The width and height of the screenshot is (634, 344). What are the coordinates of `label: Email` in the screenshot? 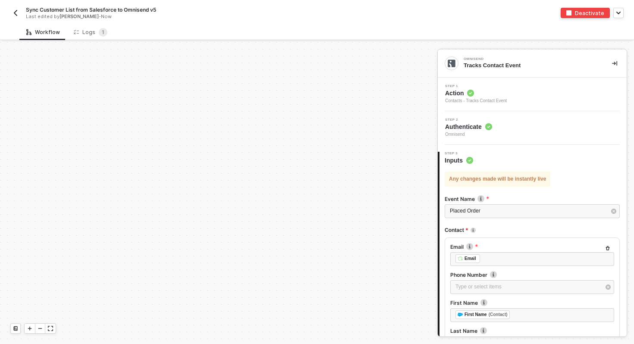 It's located at (532, 247).